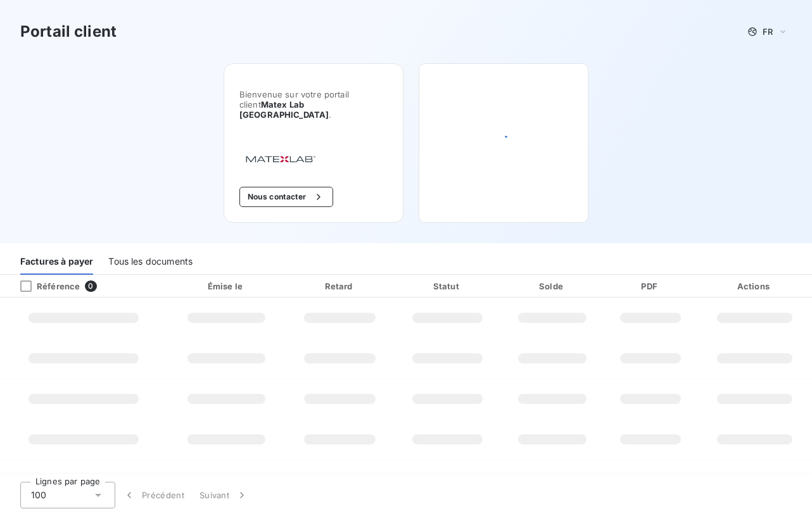  What do you see at coordinates (224, 495) in the screenshot?
I see `button: Suivant` at bounding box center [224, 495].